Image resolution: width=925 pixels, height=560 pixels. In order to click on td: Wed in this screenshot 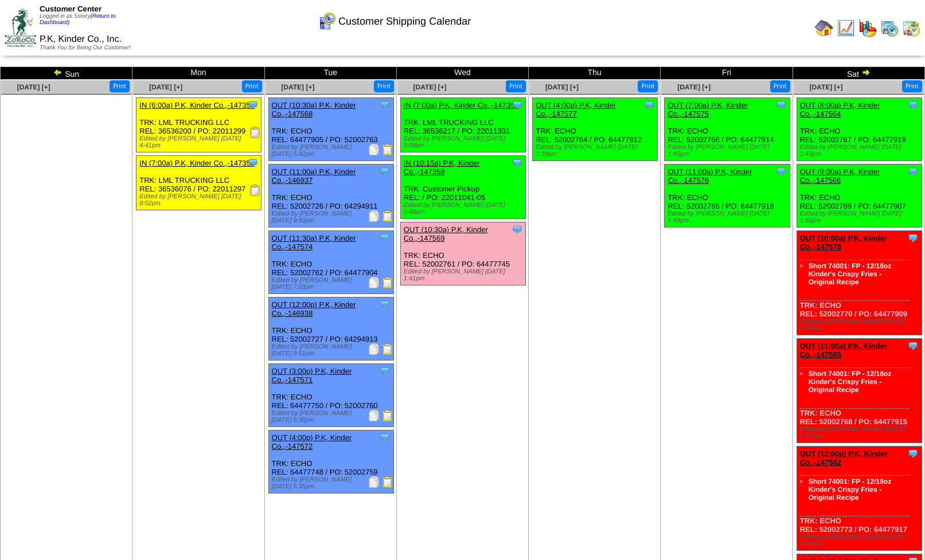, I will do `click(462, 73)`.